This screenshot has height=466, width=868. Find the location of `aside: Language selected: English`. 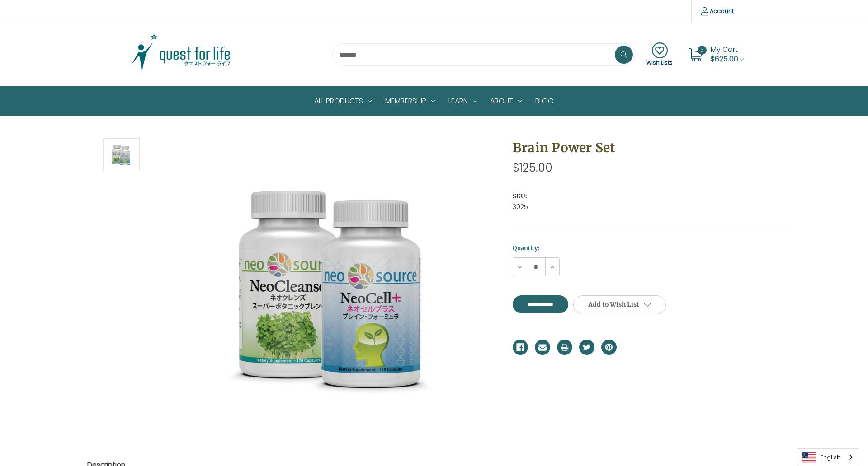

aside: Language selected: English is located at coordinates (827, 457).